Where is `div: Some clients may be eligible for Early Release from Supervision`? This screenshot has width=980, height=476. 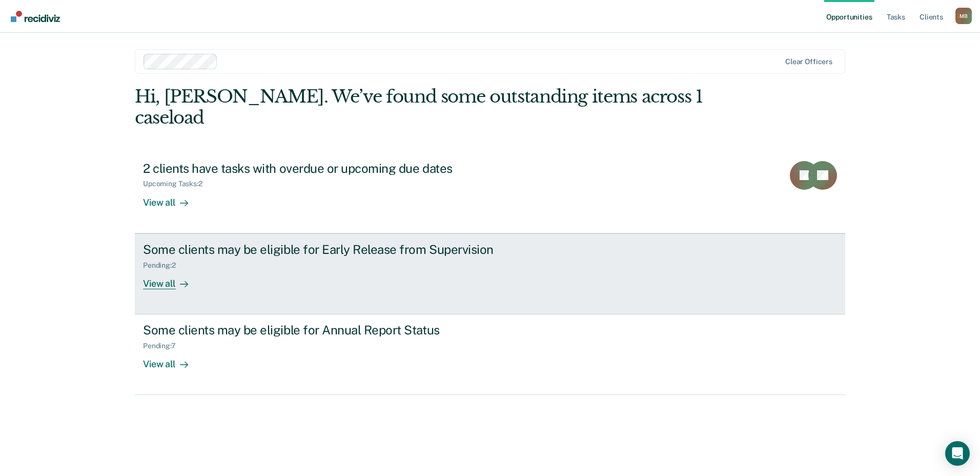 div: Some clients may be eligible for Early Release from Supervision is located at coordinates (323, 249).